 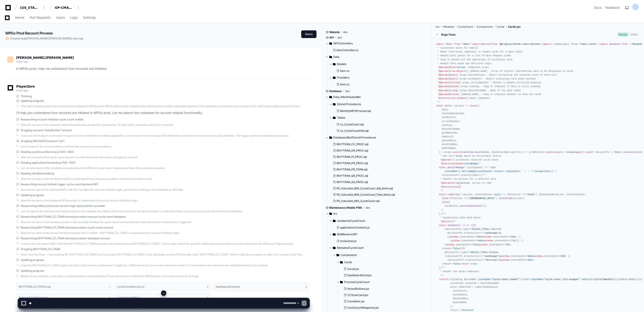 What do you see at coordinates (349, 104) in the screenshot?
I see `span: Stored Procedures` at bounding box center [349, 104].